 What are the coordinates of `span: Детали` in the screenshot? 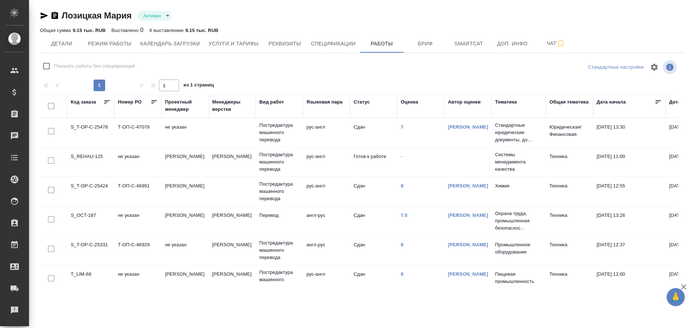 It's located at (62, 44).